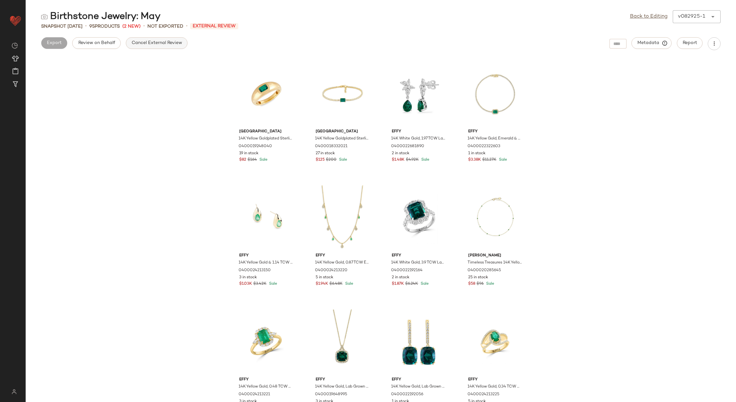 This screenshot has width=736, height=402. I want to click on span: 14K Yellow Gold, 0.34 TCW Diamond & 1.02 TCW Emerald Wrap Ring, so click(495, 387).